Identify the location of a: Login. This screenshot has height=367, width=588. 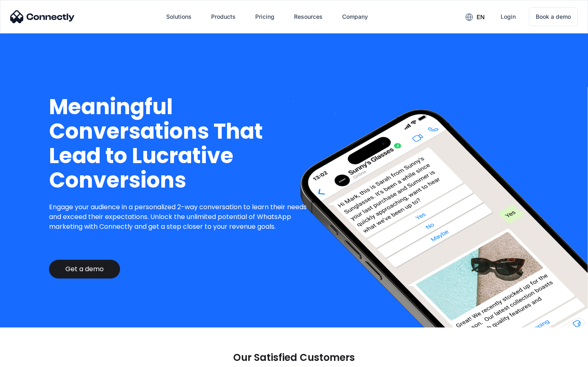
(508, 16).